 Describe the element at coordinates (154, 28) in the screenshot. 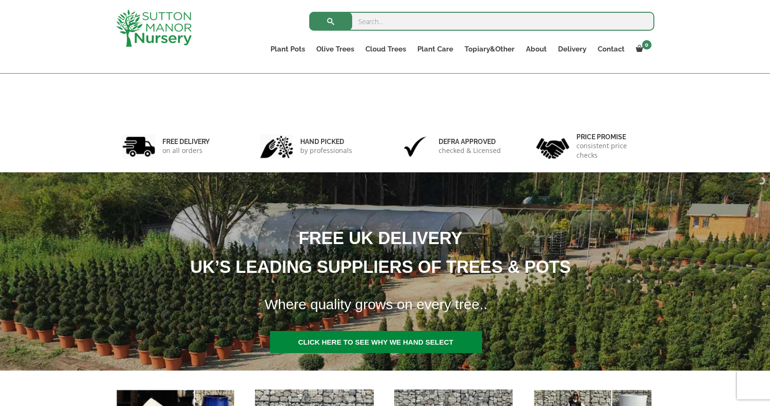

I see `img: logo` at that location.